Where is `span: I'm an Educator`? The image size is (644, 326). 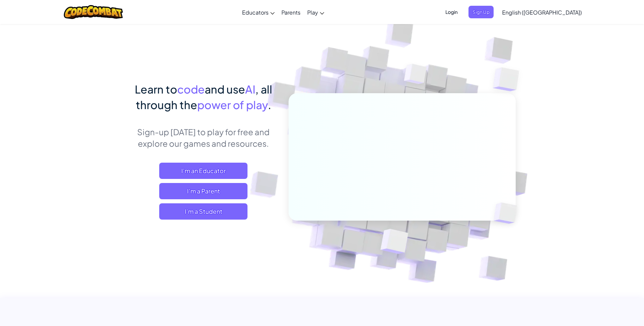 span: I'm an Educator is located at coordinates (203, 171).